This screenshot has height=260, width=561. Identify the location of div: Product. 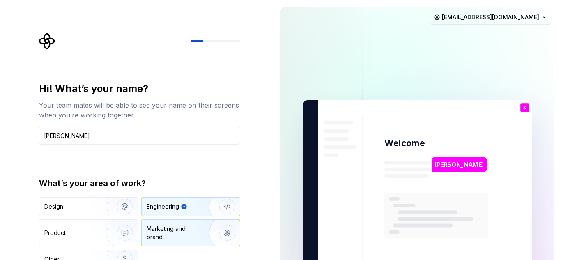
(55, 233).